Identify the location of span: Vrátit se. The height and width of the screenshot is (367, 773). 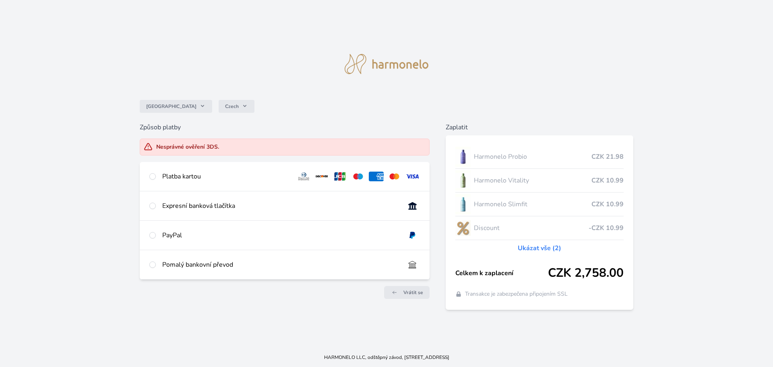
(413, 292).